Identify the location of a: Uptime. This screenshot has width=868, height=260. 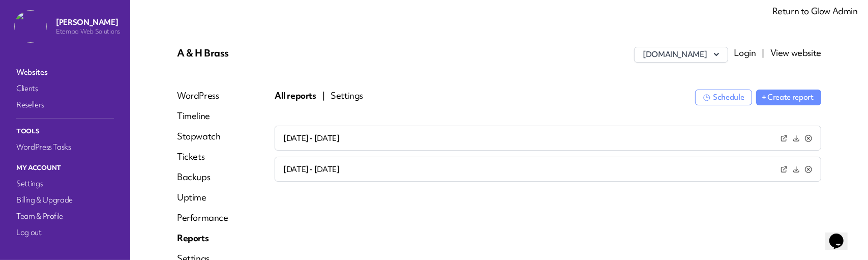
(202, 197).